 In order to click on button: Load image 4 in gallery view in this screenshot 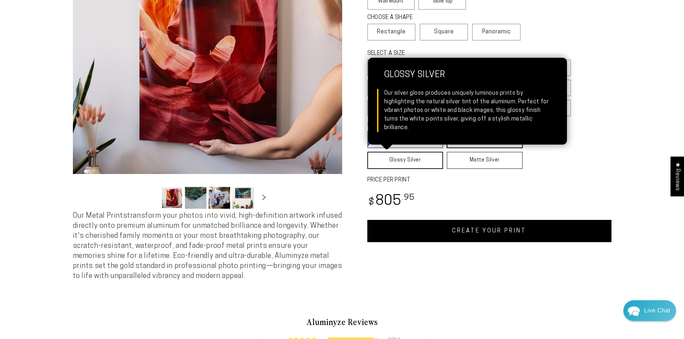, I will do `click(243, 198)`.